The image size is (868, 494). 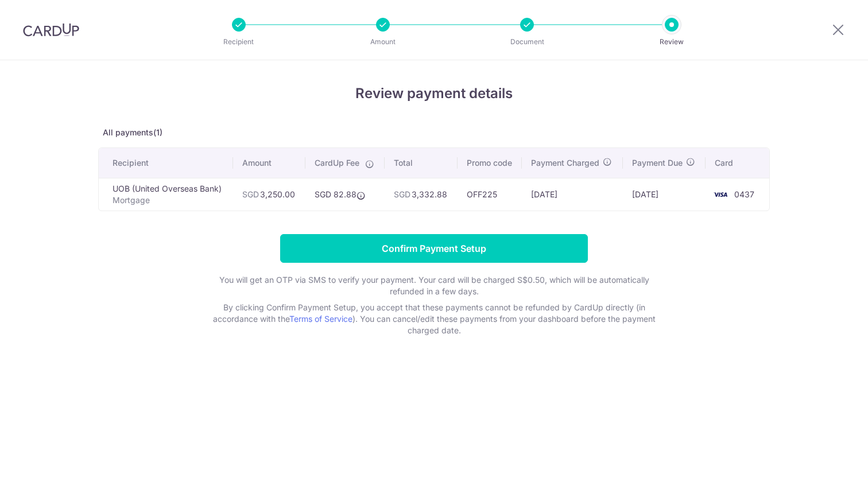 What do you see at coordinates (166, 163) in the screenshot?
I see `th: Recipient` at bounding box center [166, 163].